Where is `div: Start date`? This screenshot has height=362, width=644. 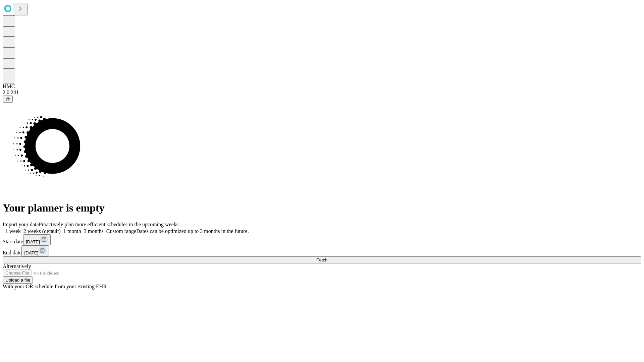 div: Start date is located at coordinates (322, 240).